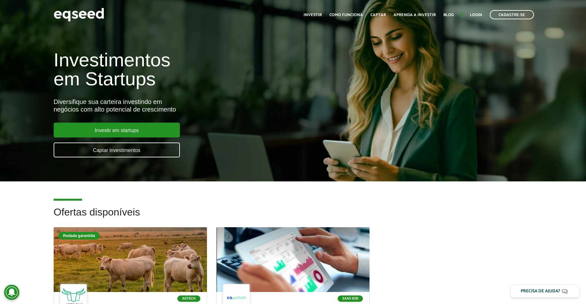 The image size is (586, 304). What do you see at coordinates (79, 236) in the screenshot?
I see `div: Rodada garantida` at bounding box center [79, 236].